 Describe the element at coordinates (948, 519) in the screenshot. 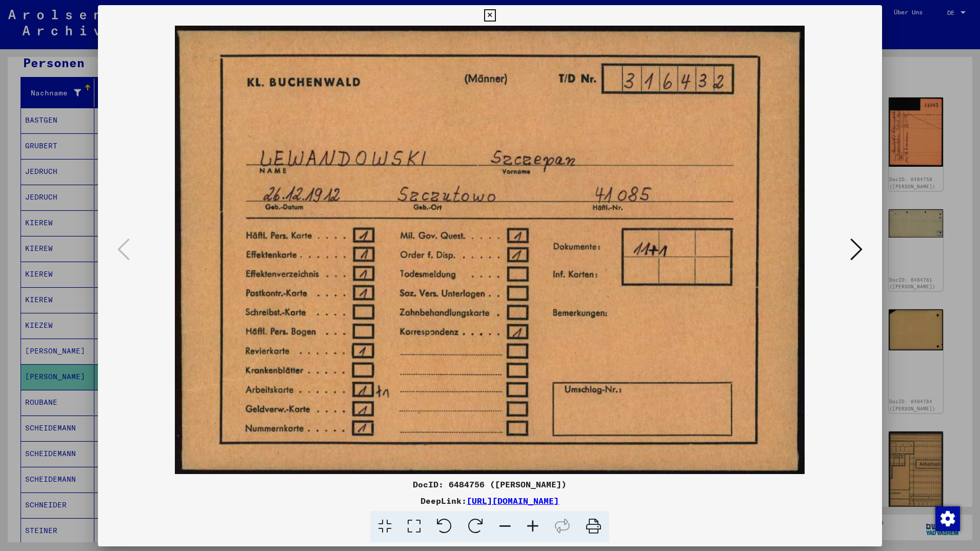

I see `img: Zustimmung ändern` at that location.